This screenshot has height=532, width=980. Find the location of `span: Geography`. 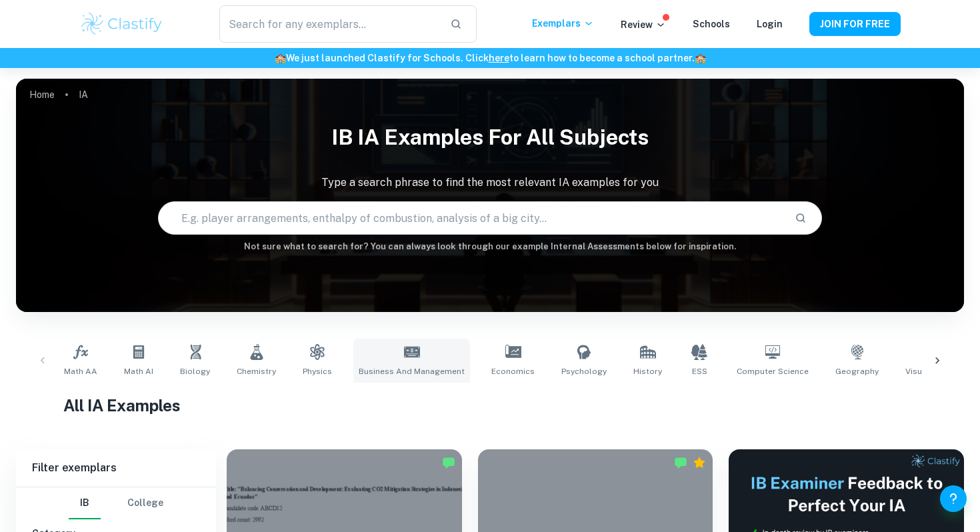

span: Geography is located at coordinates (857, 372).